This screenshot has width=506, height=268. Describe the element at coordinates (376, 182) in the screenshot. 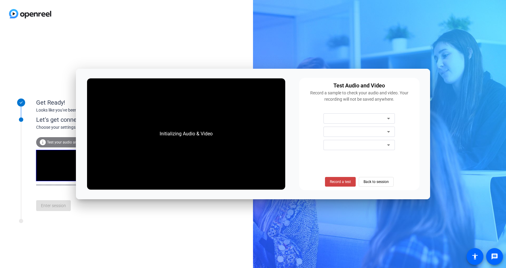

I see `button: Back to session` at that location.